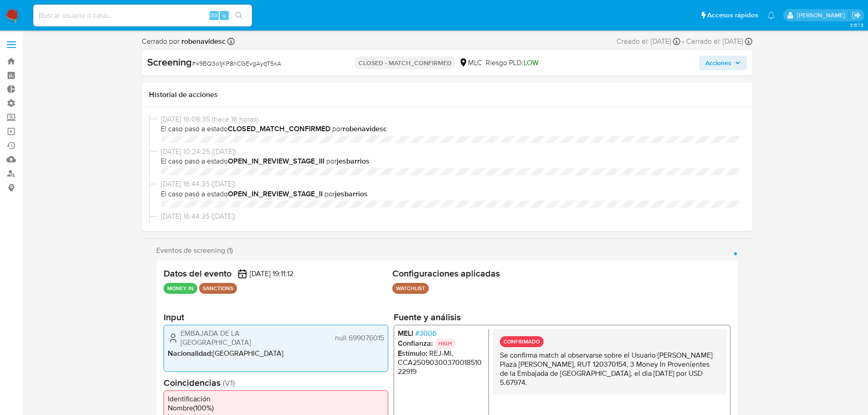 The width and height of the screenshot is (868, 415). I want to click on p: CLOSED - MATCH_CONFIRMED, so click(405, 63).